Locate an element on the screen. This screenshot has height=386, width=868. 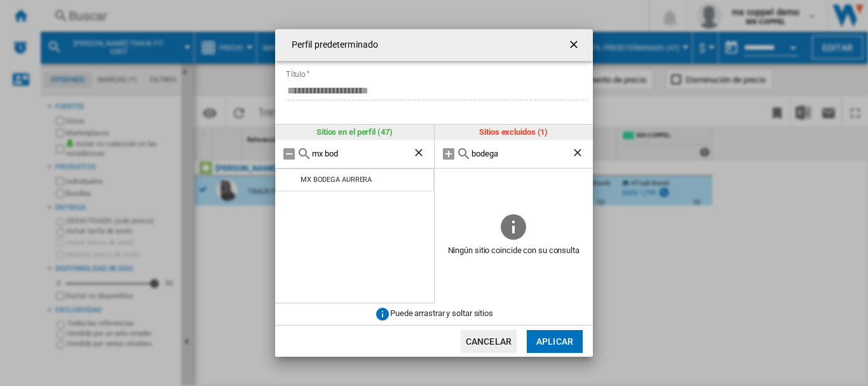
div: Sitios excluidos (1) is located at coordinates (514, 132).